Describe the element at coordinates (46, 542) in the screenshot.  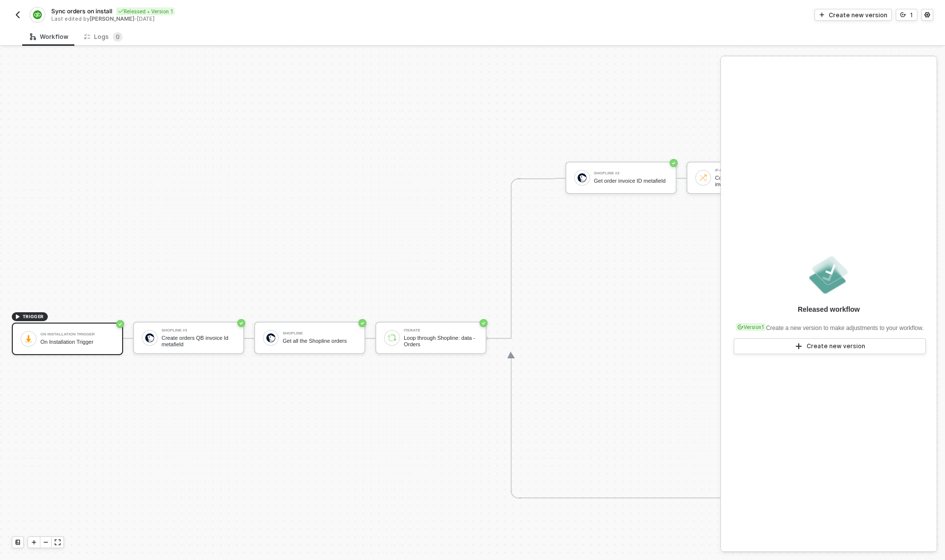
I see `span: icon-minus` at that location.